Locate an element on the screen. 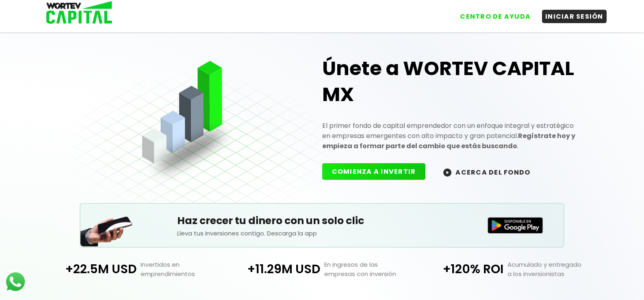 The image size is (644, 300). p: +11.29M USD is located at coordinates (275, 269).